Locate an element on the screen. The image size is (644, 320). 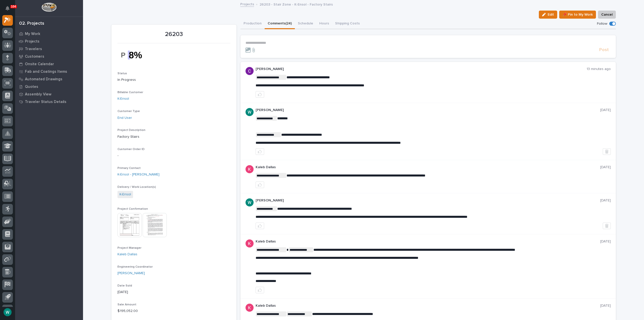
button: Edit is located at coordinates (548, 15).